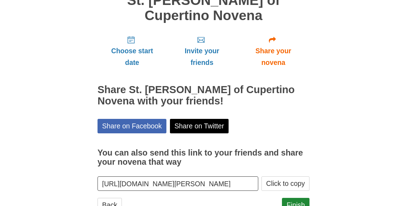 This screenshot has height=206, width=407. I want to click on span: Share your novena, so click(273, 57).